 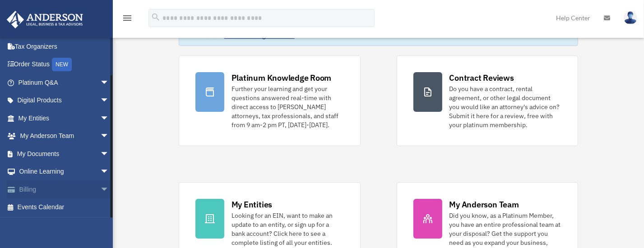 What do you see at coordinates (127, 19) in the screenshot?
I see `a: menu` at bounding box center [127, 19].